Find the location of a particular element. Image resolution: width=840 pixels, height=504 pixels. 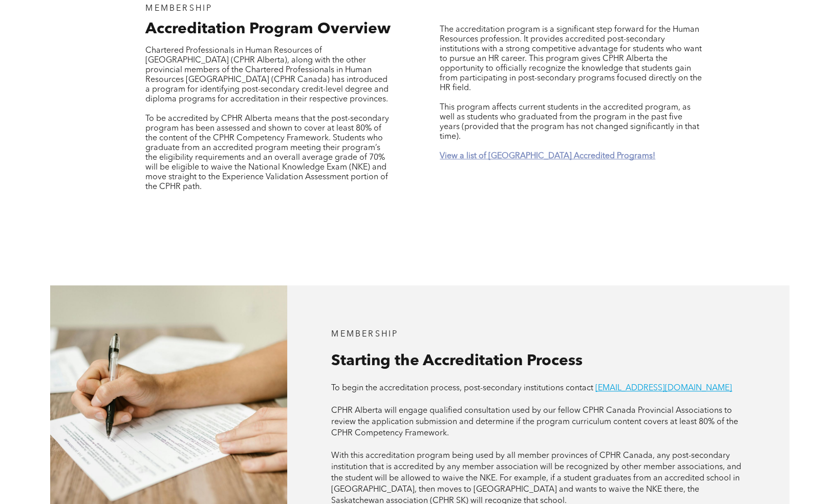

span: Accreditation Program Overview is located at coordinates (268, 29).